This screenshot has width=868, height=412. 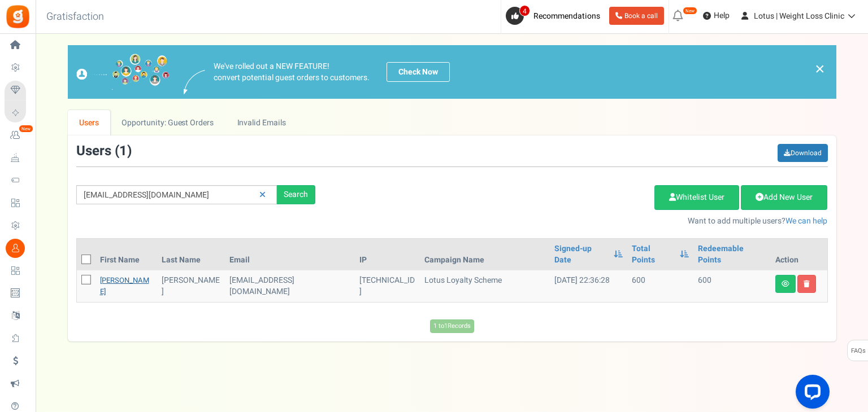 I want to click on p: We've rolled out a NEW FEATURE! convert potential guest orders to customers., so click(x=291, y=72).